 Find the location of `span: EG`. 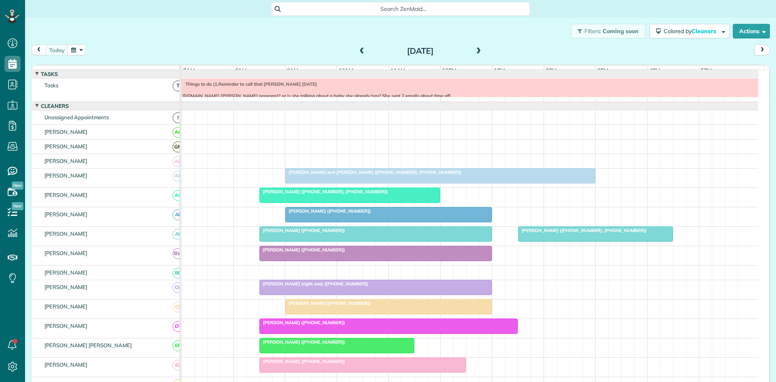

span: EG is located at coordinates (178, 365).